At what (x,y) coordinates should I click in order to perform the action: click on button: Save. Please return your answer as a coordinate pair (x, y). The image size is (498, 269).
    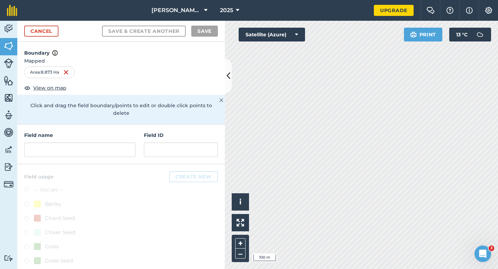
    Looking at the image, I should click on (204, 31).